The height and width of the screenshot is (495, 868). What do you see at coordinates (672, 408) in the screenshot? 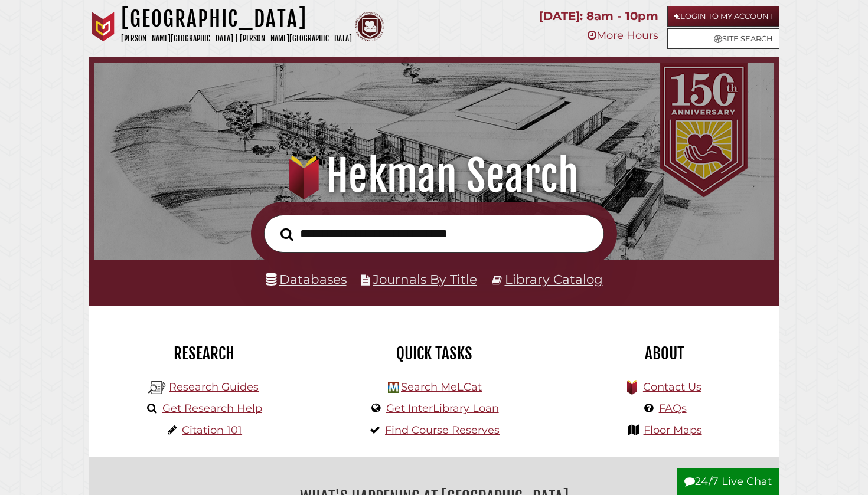
I see `a: FAQs` at bounding box center [672, 408].